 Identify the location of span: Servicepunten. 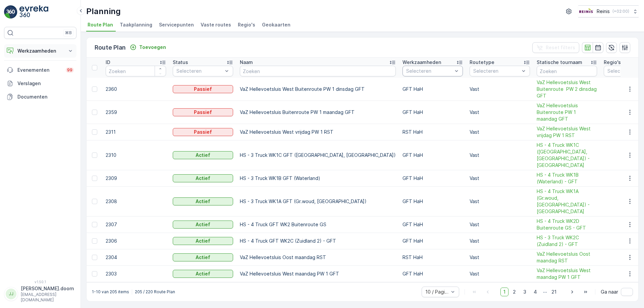
(176, 25).